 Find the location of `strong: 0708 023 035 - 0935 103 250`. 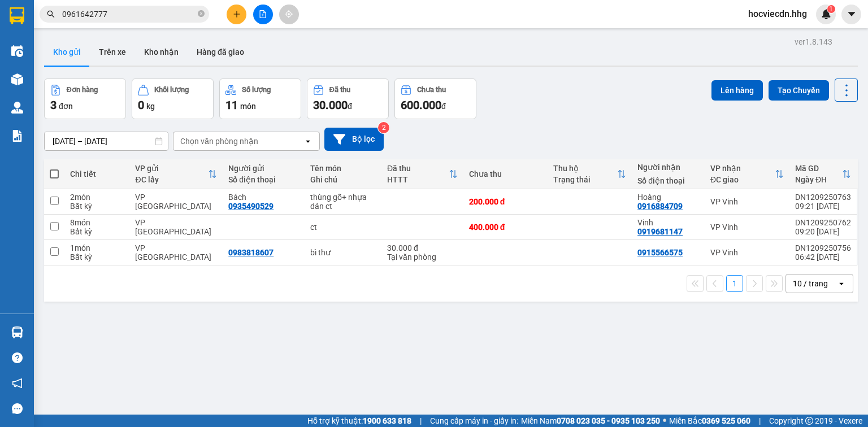

strong: 0708 023 035 - 0935 103 250 is located at coordinates (608, 421).